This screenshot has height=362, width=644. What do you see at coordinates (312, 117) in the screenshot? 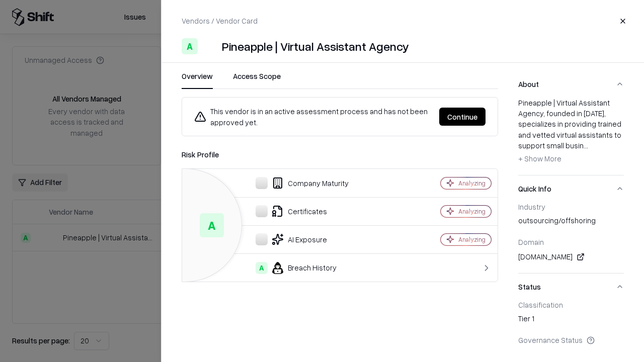
I see `div: This vendor is in an active assessment process and has not been approved yet.` at bounding box center [312, 117].